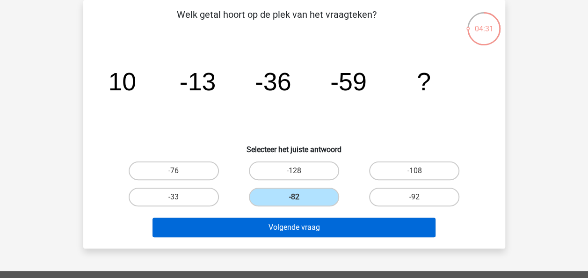  What do you see at coordinates (173, 197) in the screenshot?
I see `label: -33` at bounding box center [173, 197].